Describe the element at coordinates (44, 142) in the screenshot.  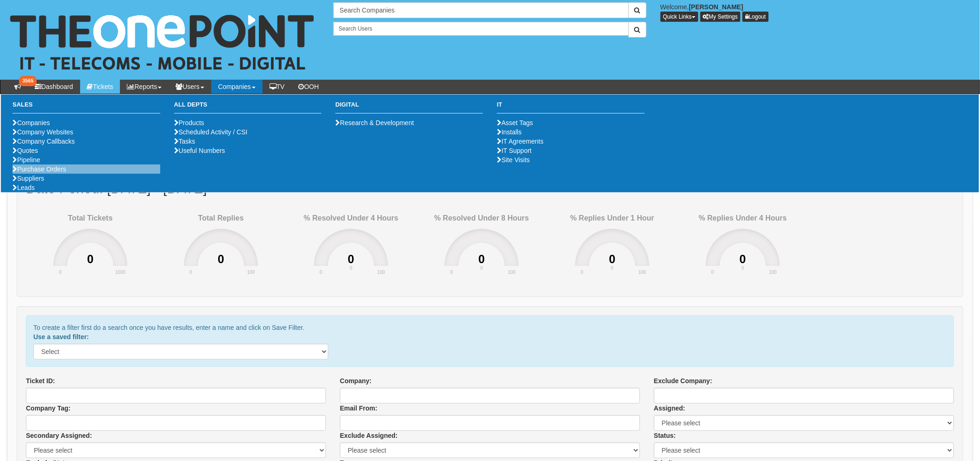
I see `a: Company Callbacks` at that location.